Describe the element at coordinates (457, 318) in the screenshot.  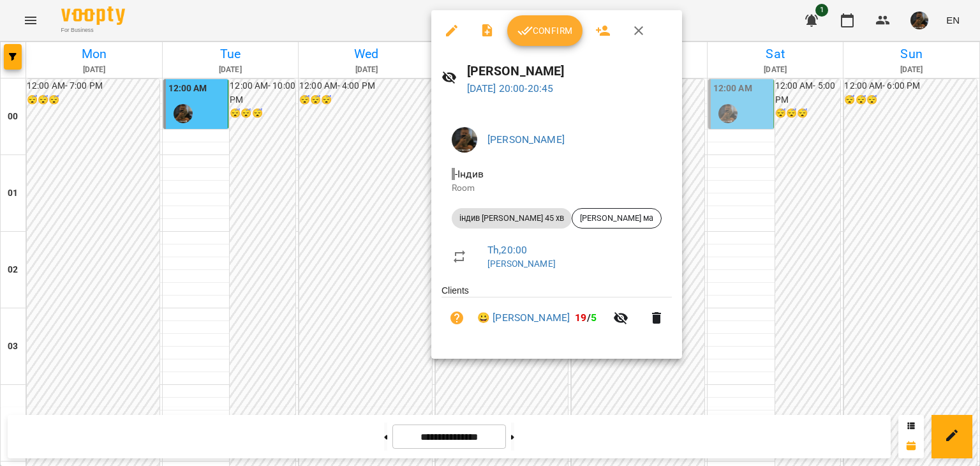
I see `button: Unpaid. Bill the attendance?` at that location.